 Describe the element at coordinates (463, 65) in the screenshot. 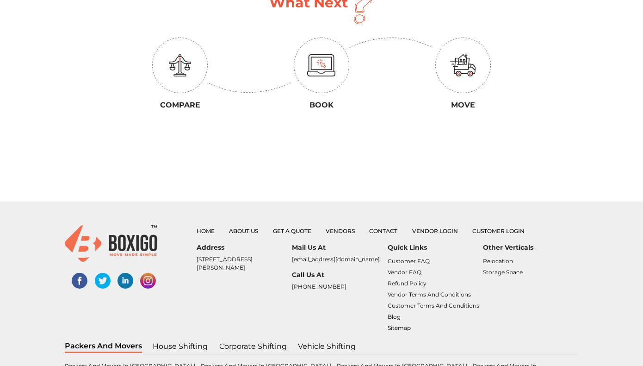

I see `img: move` at that location.